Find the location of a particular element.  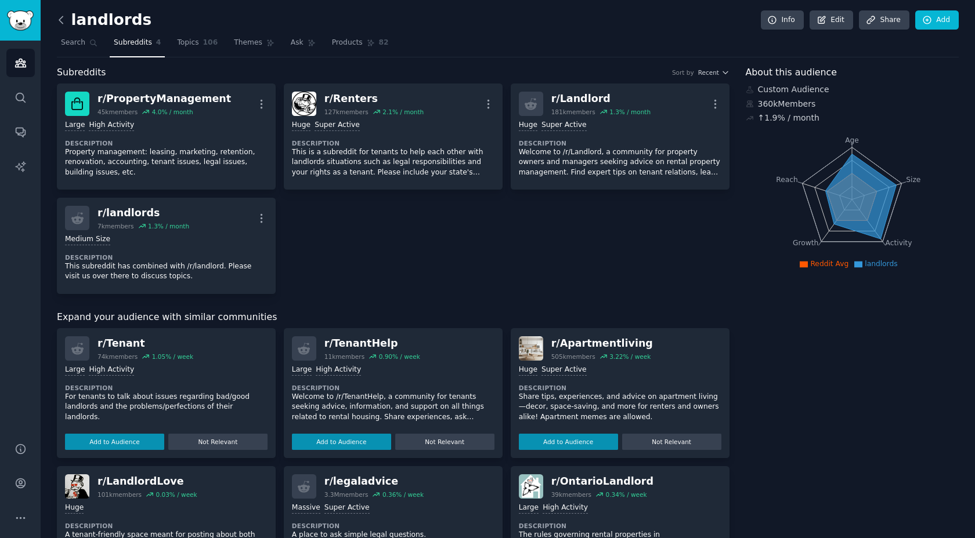

div: ↑ 1.9 % / month is located at coordinates (788, 118).